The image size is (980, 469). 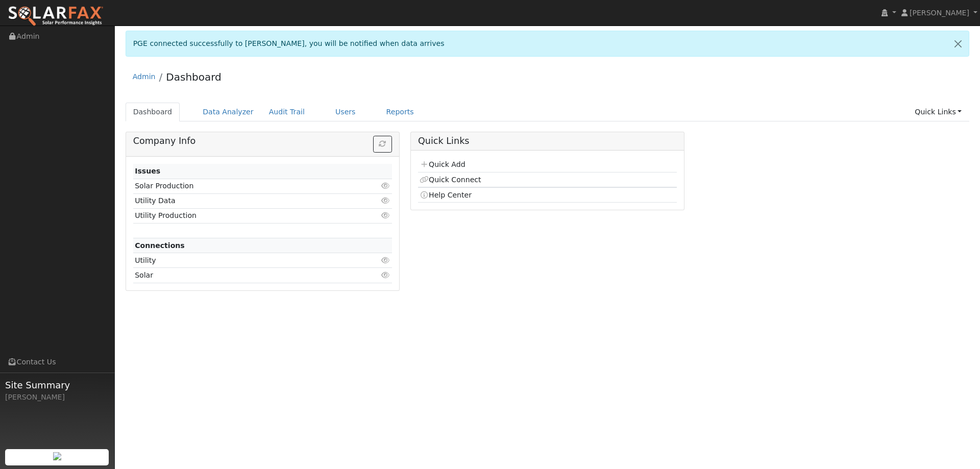 I want to click on td: Utility, so click(x=241, y=260).